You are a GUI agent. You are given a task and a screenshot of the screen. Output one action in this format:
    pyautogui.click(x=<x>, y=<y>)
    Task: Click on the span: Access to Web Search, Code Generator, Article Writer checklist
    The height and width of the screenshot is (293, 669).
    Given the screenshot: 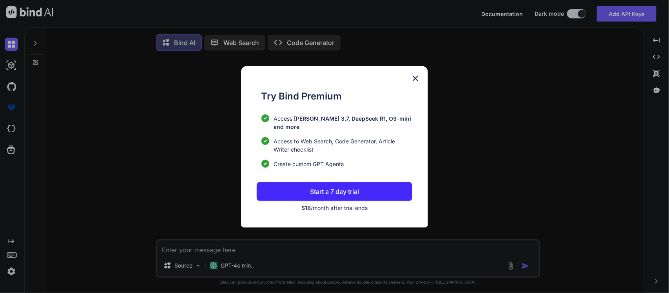 What is the action you would take?
    pyautogui.click(x=343, y=145)
    